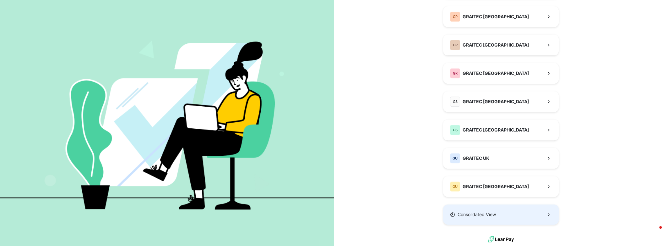 The image size is (668, 246). What do you see at coordinates (501, 214) in the screenshot?
I see `button: Consolidated View` at bounding box center [501, 214].